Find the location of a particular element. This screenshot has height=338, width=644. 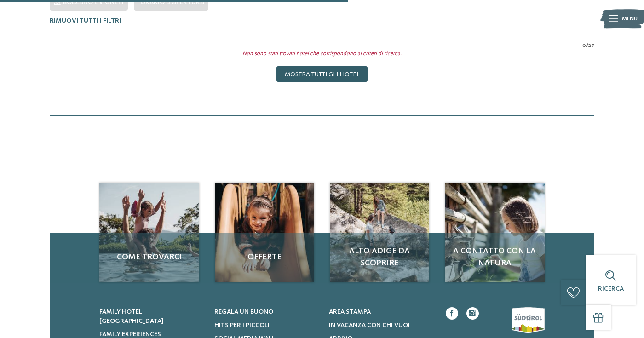

span: Ricerca is located at coordinates (611, 289).